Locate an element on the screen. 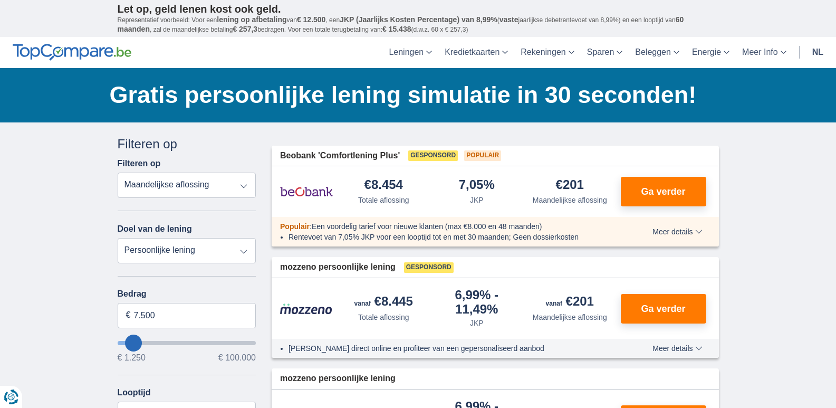 This screenshot has height=408, width=836. a: wantToBorrow is located at coordinates (187, 343).